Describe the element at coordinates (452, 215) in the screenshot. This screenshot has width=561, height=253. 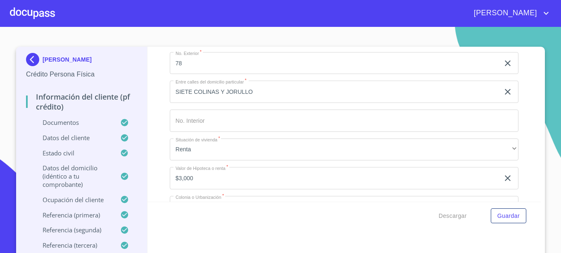
I see `button: Descargar` at that location.